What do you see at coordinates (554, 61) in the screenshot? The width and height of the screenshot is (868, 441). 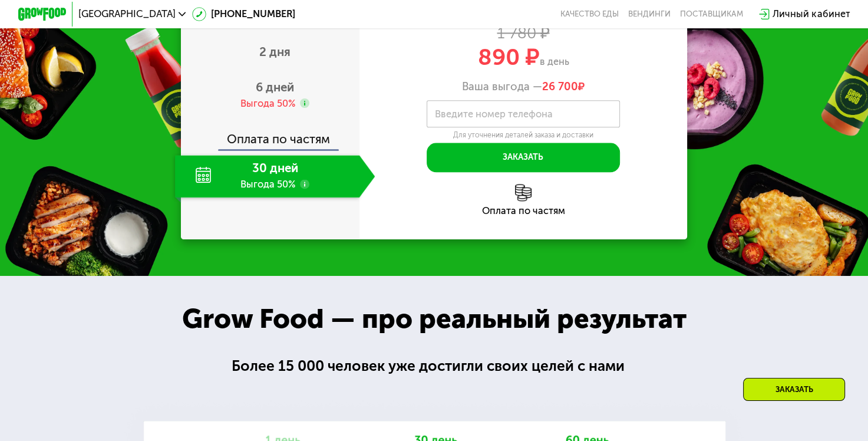 I see `span: в день` at bounding box center [554, 61].